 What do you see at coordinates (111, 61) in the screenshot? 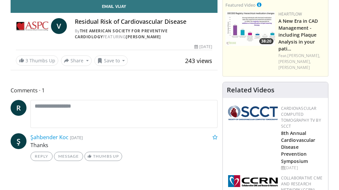
I see `button: Save to` at bounding box center [111, 61].